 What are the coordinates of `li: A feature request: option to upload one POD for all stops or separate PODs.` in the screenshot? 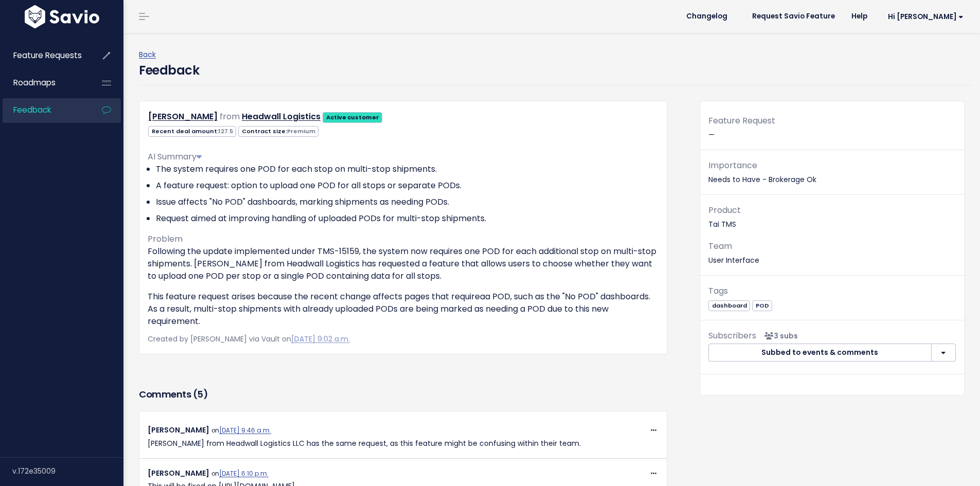 It's located at (406, 186).